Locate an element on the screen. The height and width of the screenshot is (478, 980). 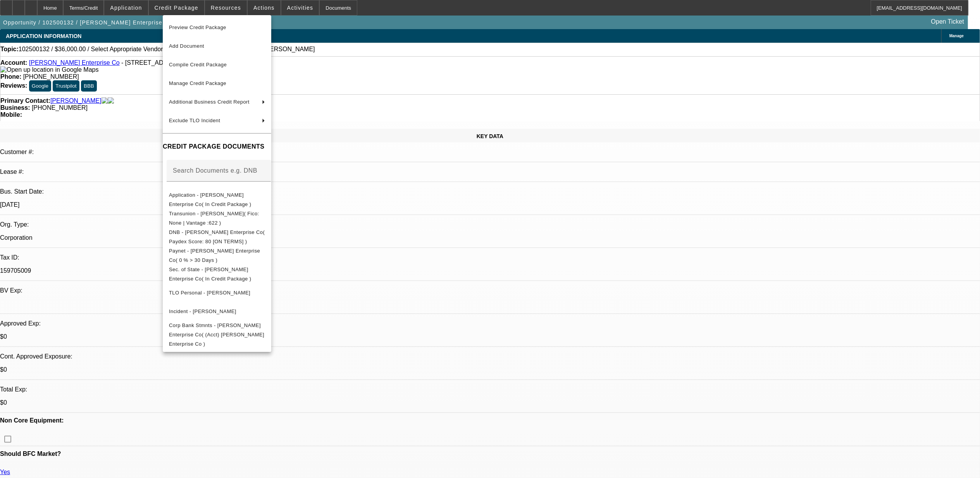
span: Add Document is located at coordinates (187, 46).